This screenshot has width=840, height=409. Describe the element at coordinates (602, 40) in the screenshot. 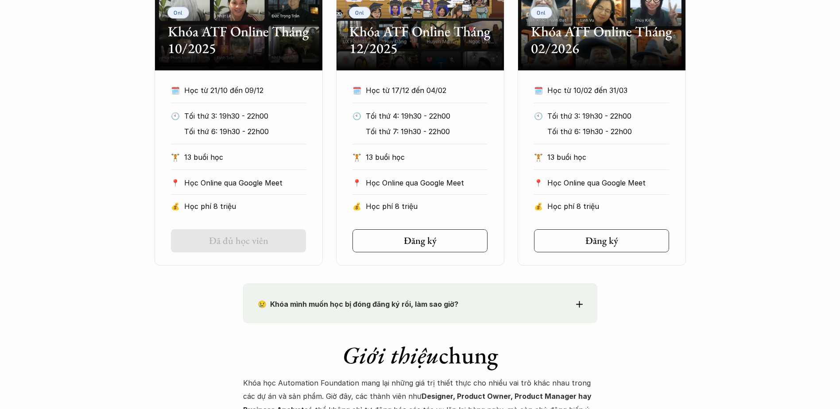

I see `h2: Khóa ATF Online Tháng 02/2026` at that location.